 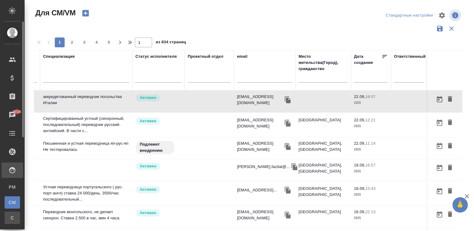 I want to click on p: Письменная и устная переводчица яп-рус-яп Не тестировалась, so click(x=86, y=147).